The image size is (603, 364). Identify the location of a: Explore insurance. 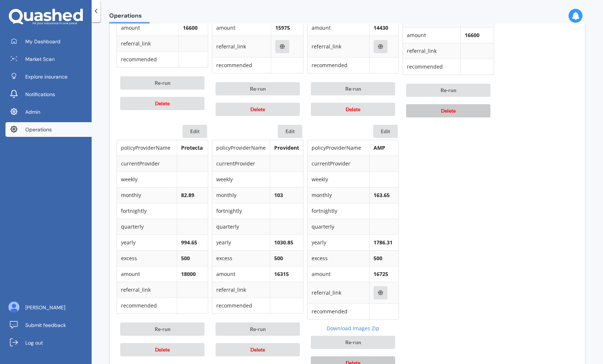
(48, 77).